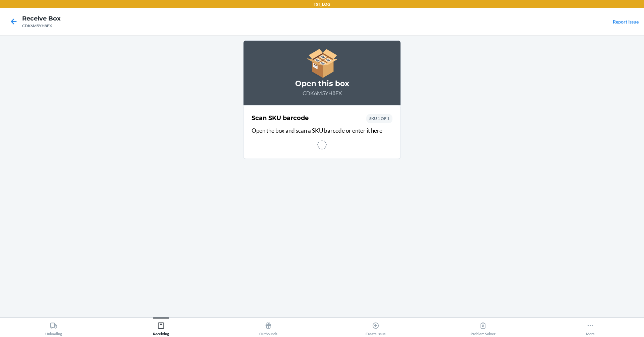 This screenshot has width=644, height=337. I want to click on button: More, so click(590, 327).